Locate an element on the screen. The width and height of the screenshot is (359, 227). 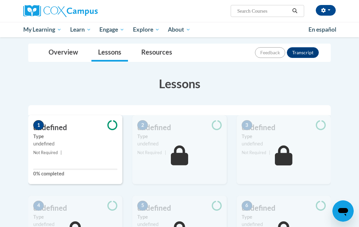
a: Cox Campus is located at coordinates (72, 11).